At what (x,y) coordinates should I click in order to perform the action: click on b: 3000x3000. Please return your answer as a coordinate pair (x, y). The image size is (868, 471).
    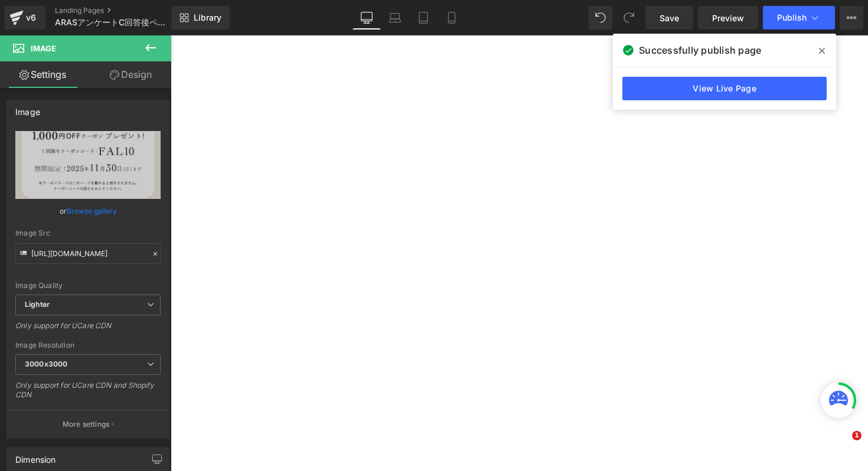
    Looking at the image, I should click on (46, 364).